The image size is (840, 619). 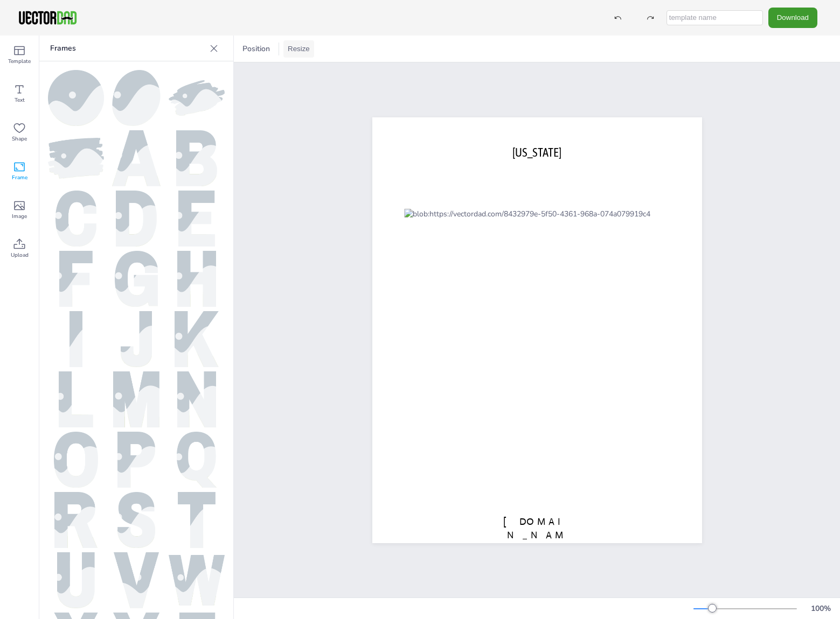 I want to click on img: C.png, so click(x=76, y=218).